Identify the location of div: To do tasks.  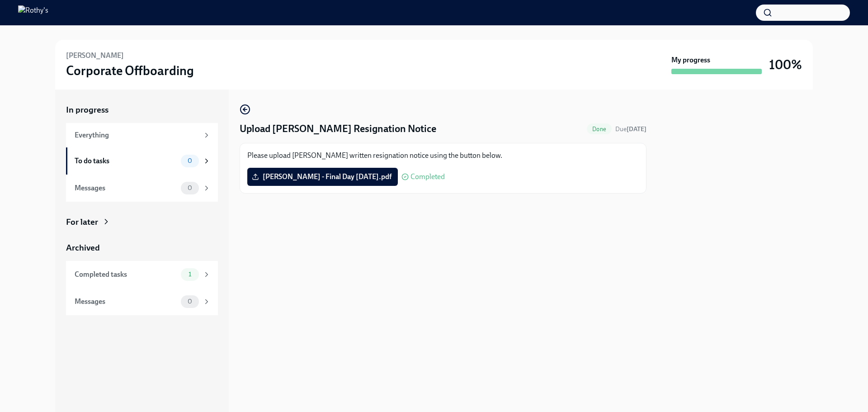
(125, 161).